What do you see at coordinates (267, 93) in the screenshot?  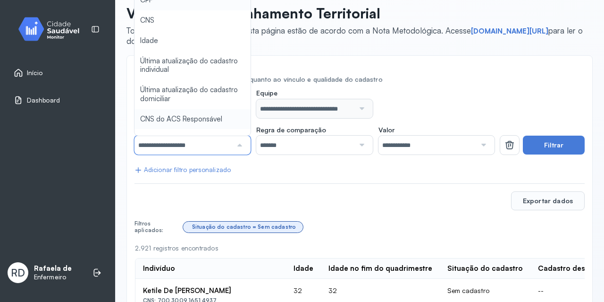 I see `span: Equipe` at bounding box center [267, 93].